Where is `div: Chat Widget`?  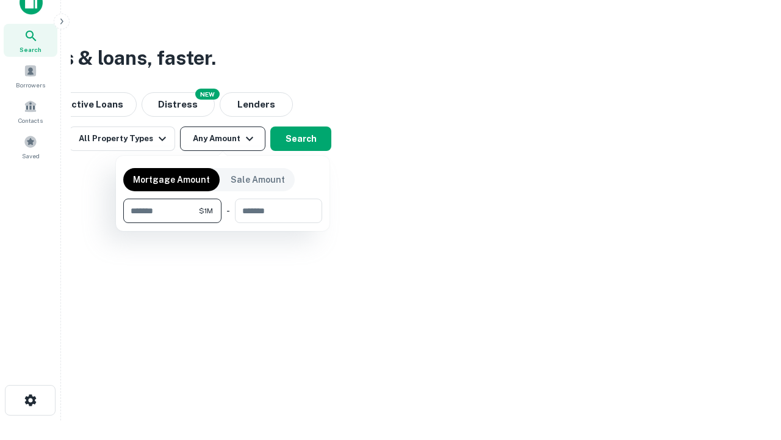
div: Chat Widget is located at coordinates (751, 371).